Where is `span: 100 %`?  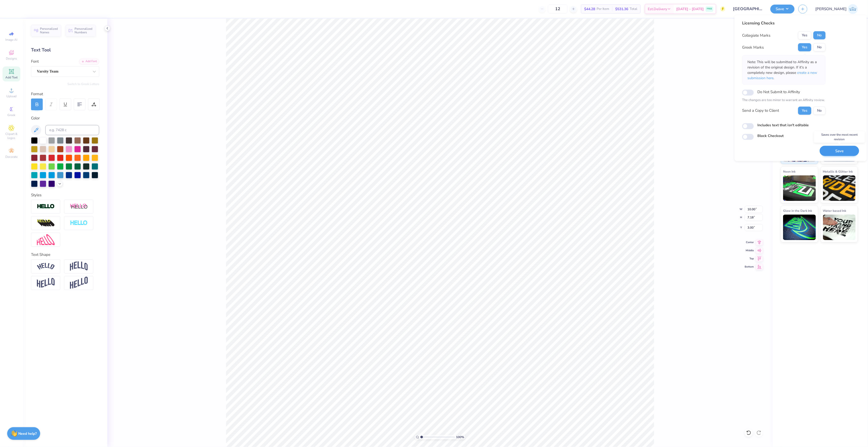
span: 100 % is located at coordinates (460, 437).